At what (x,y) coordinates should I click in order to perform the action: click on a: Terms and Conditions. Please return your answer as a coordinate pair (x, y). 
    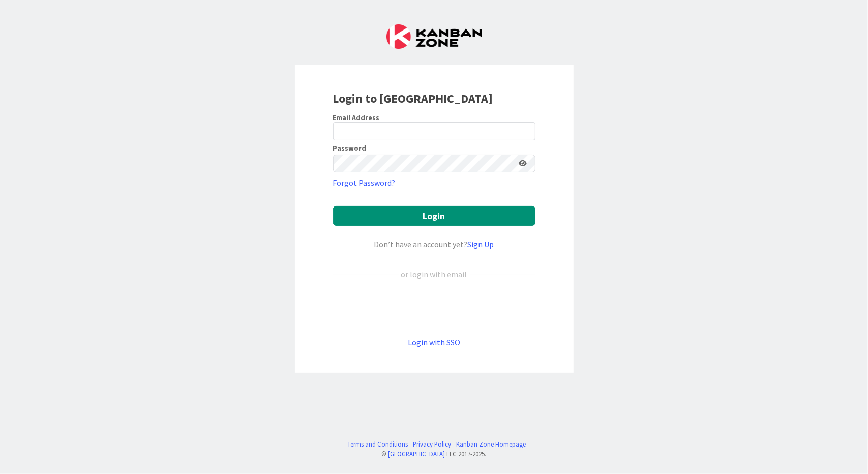
    Looking at the image, I should click on (377, 444).